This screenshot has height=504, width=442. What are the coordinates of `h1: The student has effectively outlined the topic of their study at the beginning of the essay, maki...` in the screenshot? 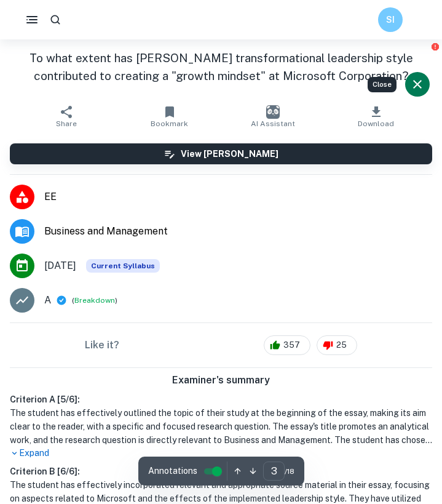 It's located at (221, 427).